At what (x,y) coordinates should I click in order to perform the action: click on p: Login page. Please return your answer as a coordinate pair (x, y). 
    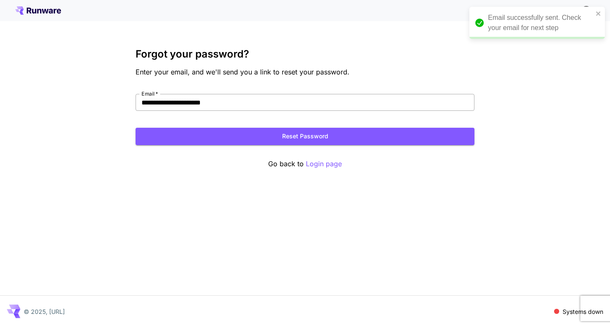
    Looking at the image, I should click on (324, 164).